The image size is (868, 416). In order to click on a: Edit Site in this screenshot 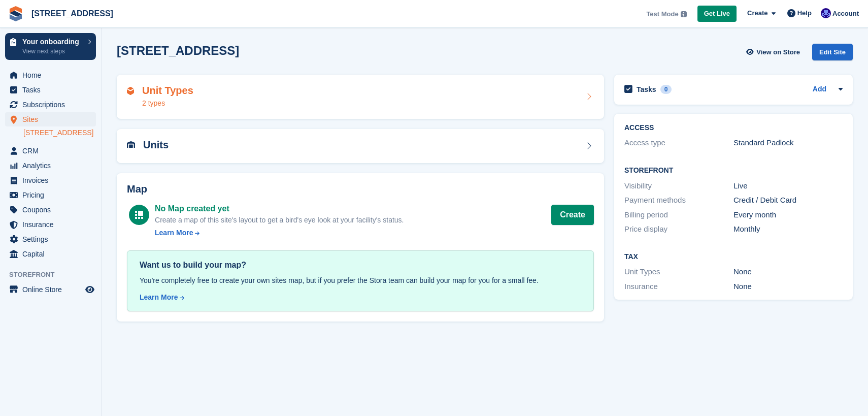, I will do `click(832, 54)`.